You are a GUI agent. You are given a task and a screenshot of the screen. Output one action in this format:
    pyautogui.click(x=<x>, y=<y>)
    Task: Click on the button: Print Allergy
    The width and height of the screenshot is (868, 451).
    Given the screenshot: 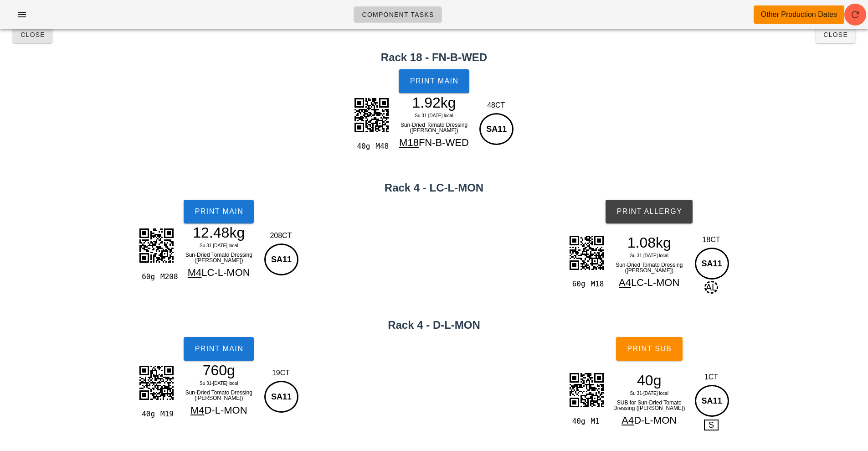 What is the action you would take?
    pyautogui.click(x=649, y=212)
    